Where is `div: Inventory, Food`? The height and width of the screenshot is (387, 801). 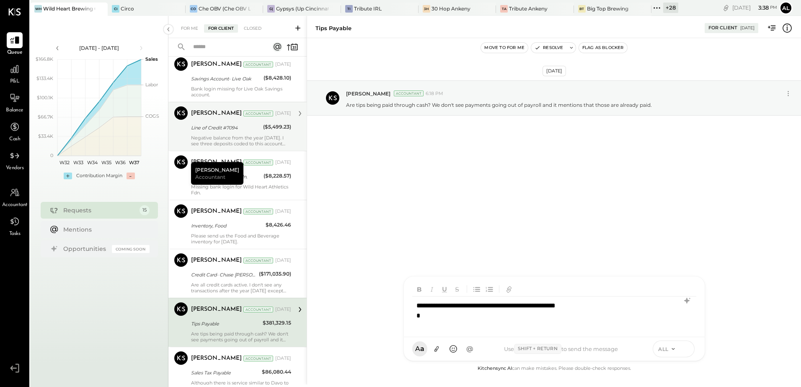 div: Inventory, Food is located at coordinates (227, 226).